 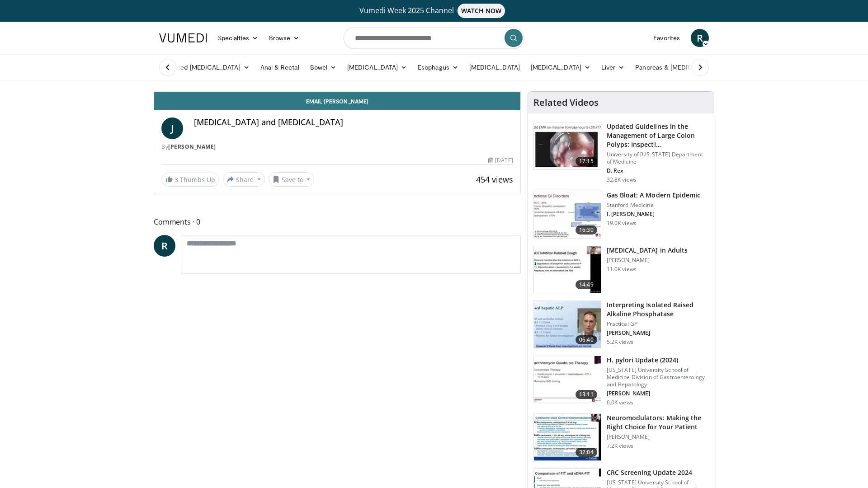 I want to click on a: Browse, so click(x=285, y=38).